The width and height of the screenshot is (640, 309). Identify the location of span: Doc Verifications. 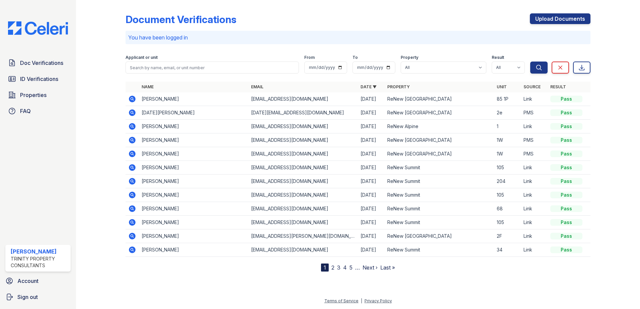
(42, 63).